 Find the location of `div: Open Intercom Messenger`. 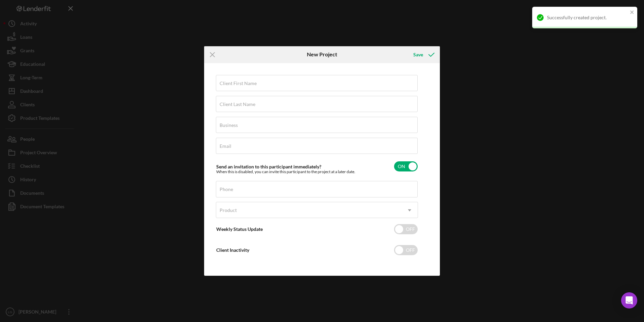

div: Open Intercom Messenger is located at coordinates (629, 300).